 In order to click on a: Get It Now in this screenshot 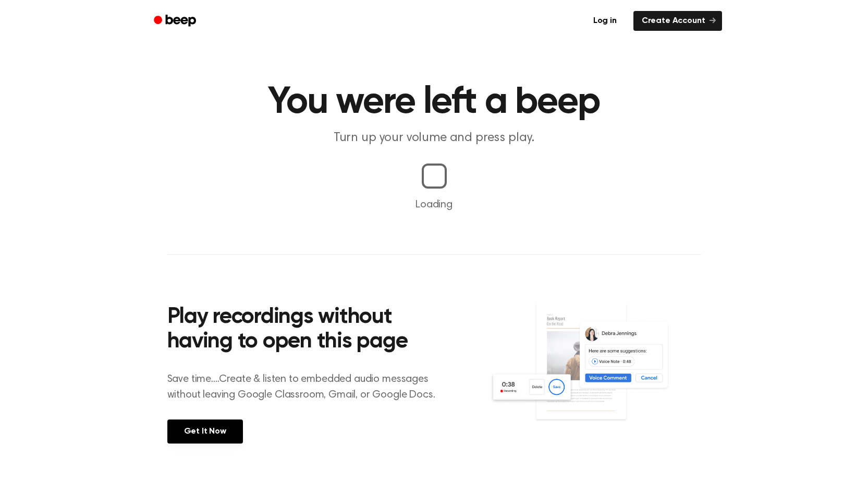, I will do `click(205, 431)`.